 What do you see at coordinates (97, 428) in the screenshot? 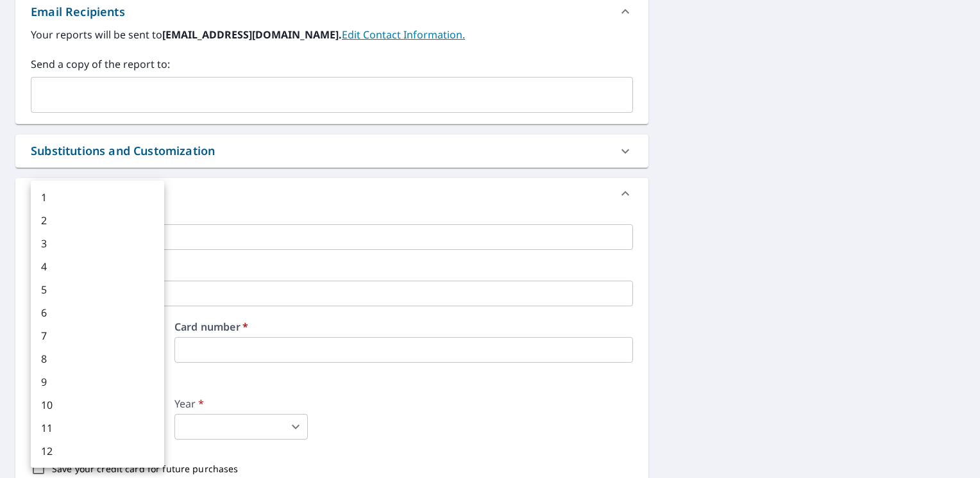
I see `li: 11` at bounding box center [97, 428].